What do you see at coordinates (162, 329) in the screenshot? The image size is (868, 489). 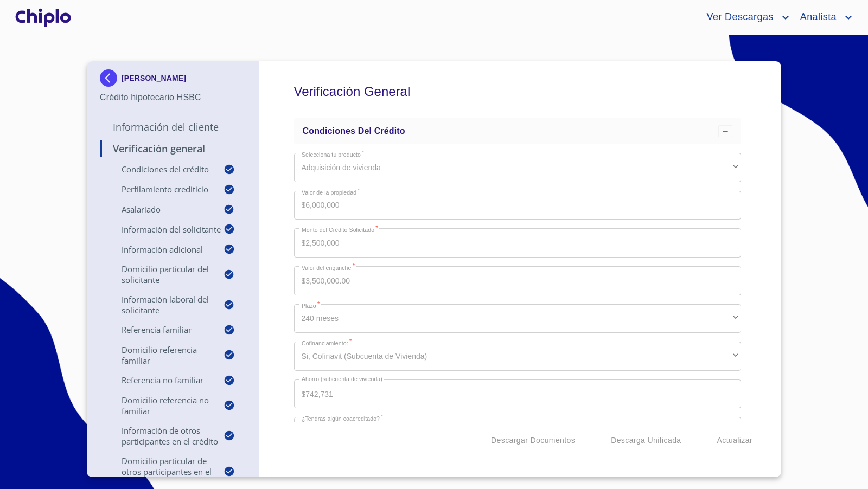 I see `p: Referencia Familiar` at bounding box center [162, 329].